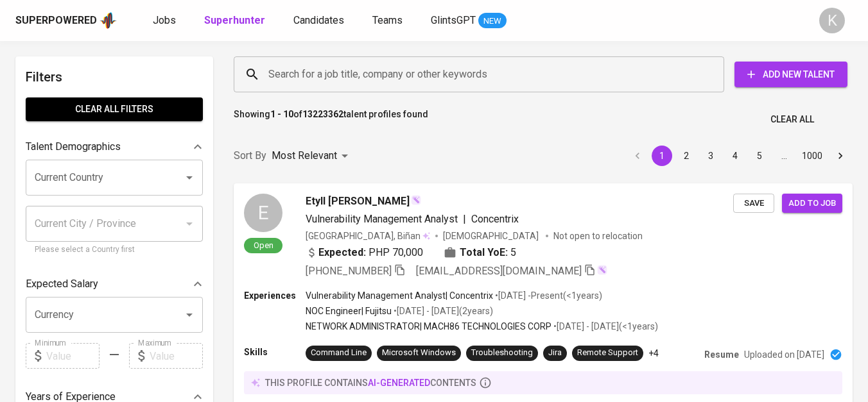 This screenshot has height=402, width=868. I want to click on button: Save, so click(754, 203).